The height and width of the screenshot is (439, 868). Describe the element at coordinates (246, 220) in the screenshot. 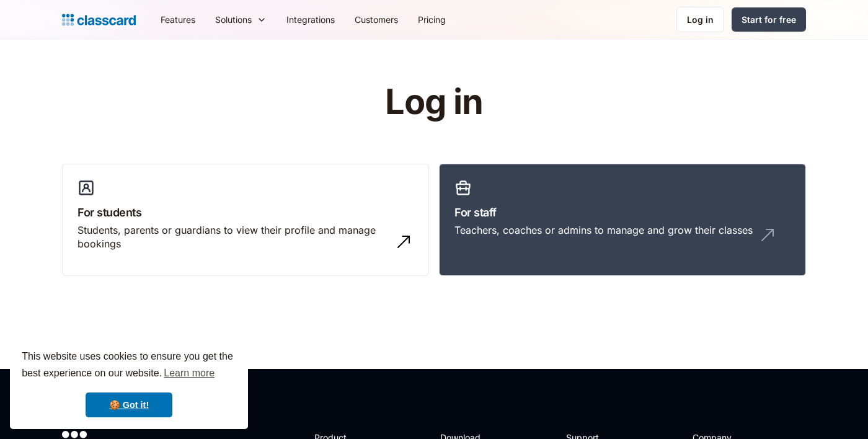

I see `a: For studentsStudents, parents or guardians to view their profile and manage bookings` at that location.